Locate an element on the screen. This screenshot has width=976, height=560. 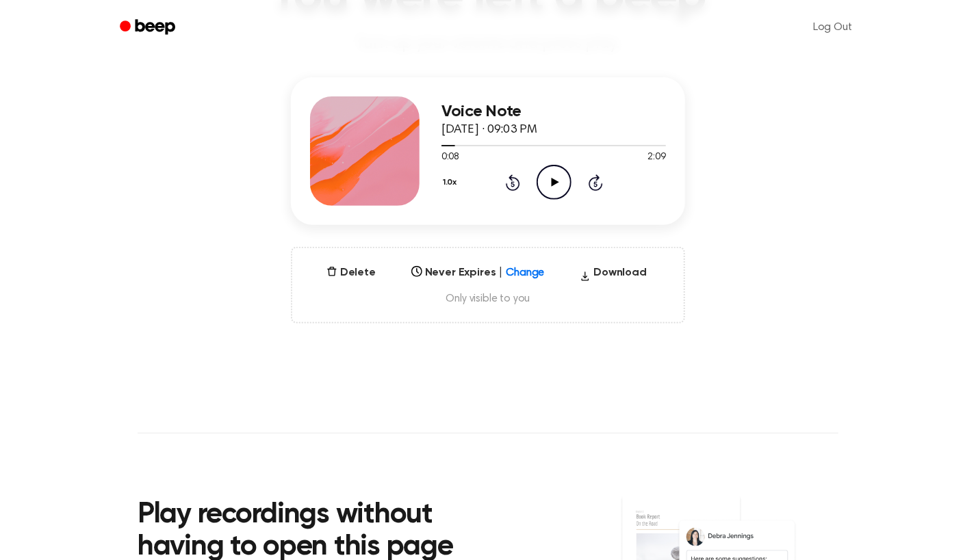
span: 0:08 is located at coordinates (450, 157).